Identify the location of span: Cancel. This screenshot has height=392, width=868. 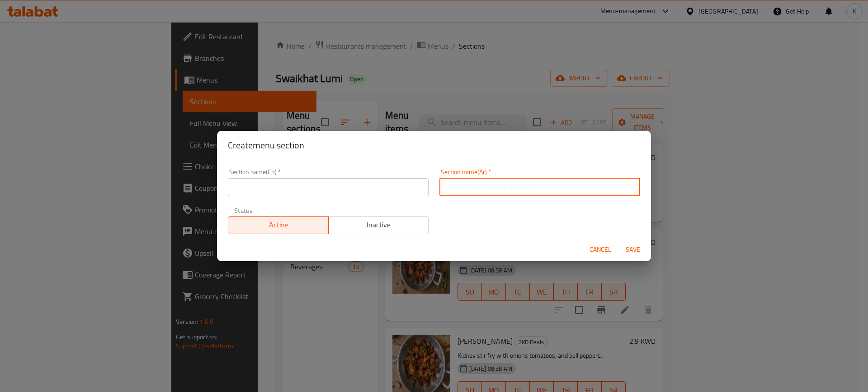
(600, 250).